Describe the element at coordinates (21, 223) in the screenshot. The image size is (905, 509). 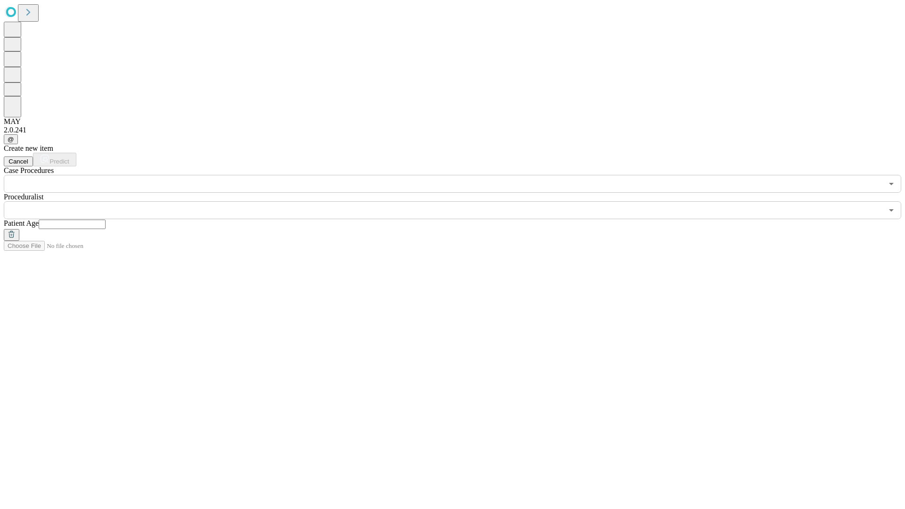
I see `span: Patient Age` at that location.